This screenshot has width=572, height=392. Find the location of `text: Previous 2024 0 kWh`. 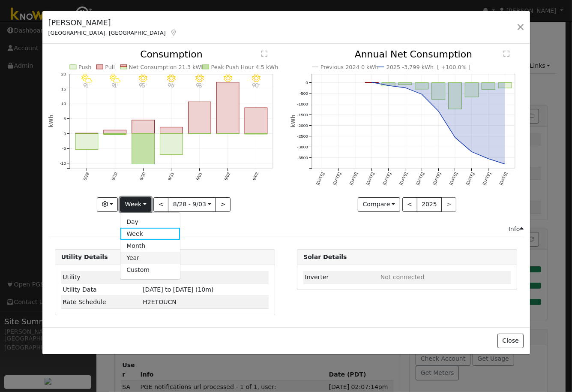

text: Previous 2024 0 kWh is located at coordinates (350, 67).